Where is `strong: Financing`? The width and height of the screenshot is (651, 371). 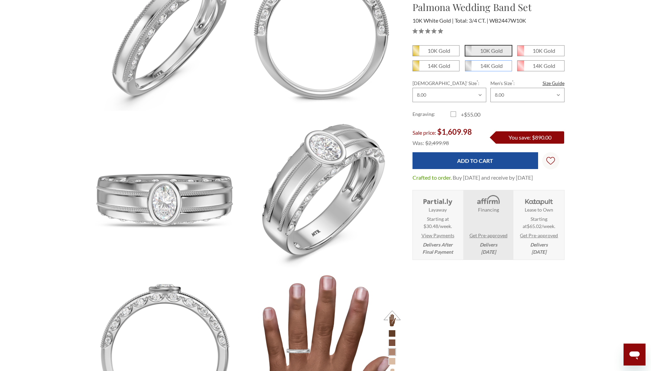 strong: Financing is located at coordinates (488, 210).